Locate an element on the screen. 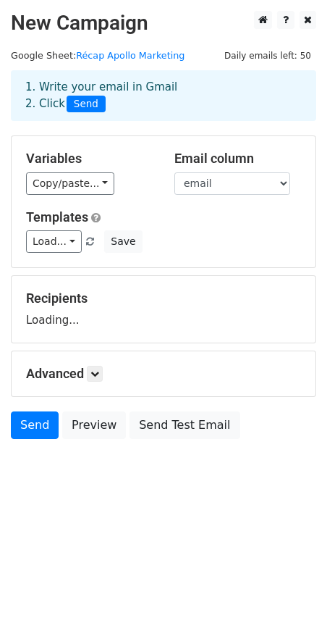 The image size is (327, 644). a: Send Test Email is located at coordinates (185, 425).